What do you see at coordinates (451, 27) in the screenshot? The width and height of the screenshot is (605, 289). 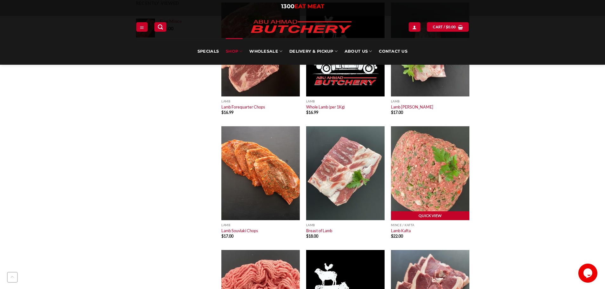 I see `bdi: 0.00` at bounding box center [451, 27].